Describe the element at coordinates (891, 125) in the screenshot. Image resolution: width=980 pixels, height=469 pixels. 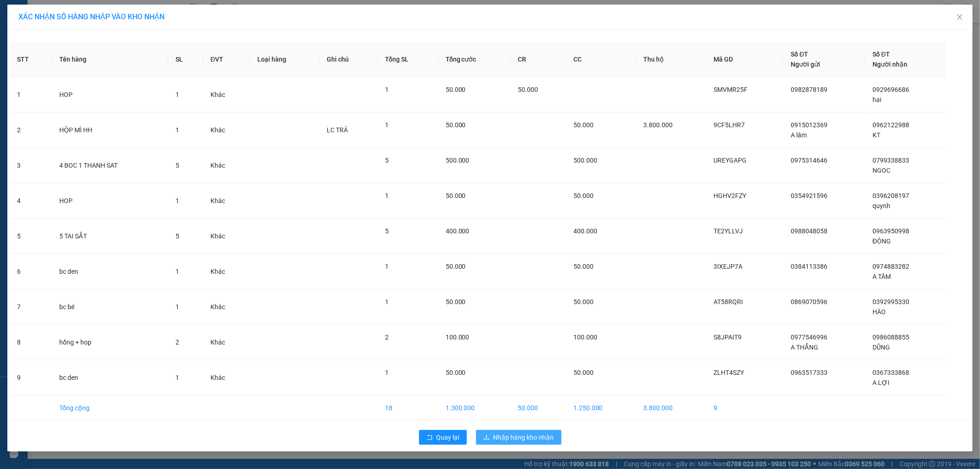
I see `span: 0962122988` at that location.